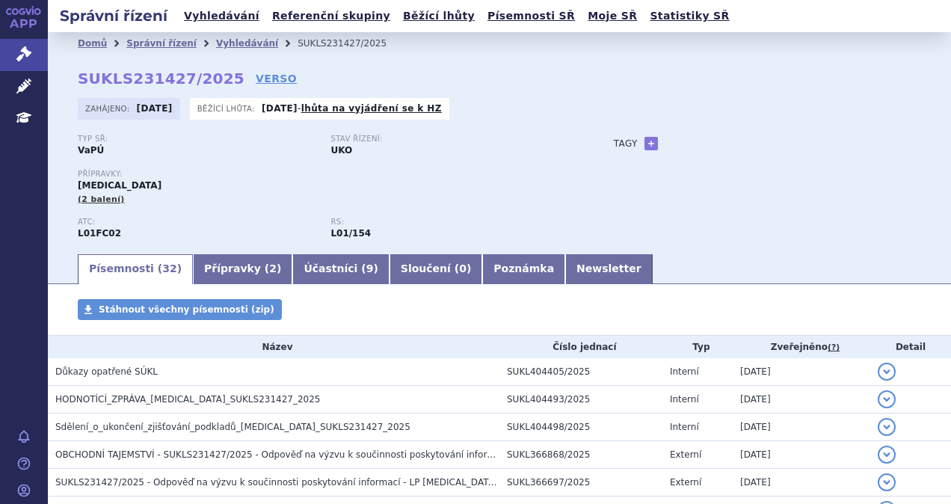  Describe the element at coordinates (581, 372) in the screenshot. I see `td: SUKL404405/2025` at that location.